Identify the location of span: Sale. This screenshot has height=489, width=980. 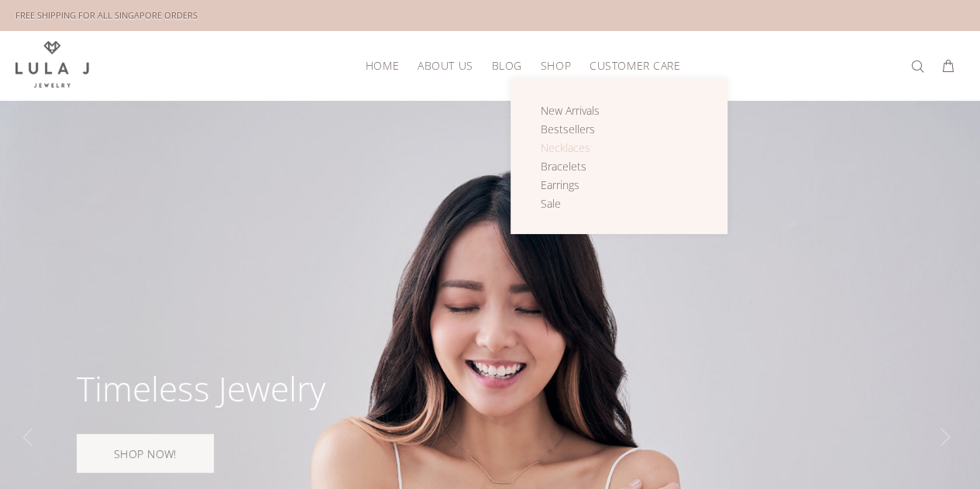
(551, 203).